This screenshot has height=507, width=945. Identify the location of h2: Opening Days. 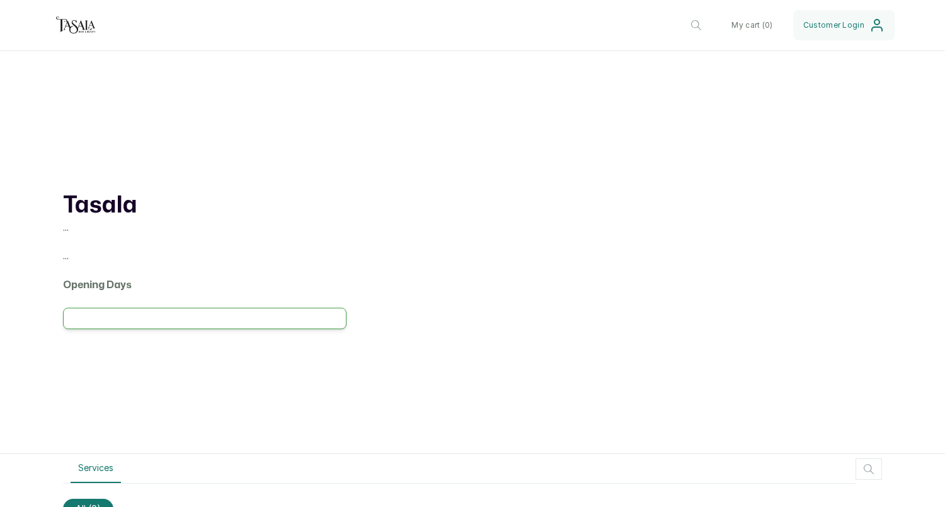
(205, 285).